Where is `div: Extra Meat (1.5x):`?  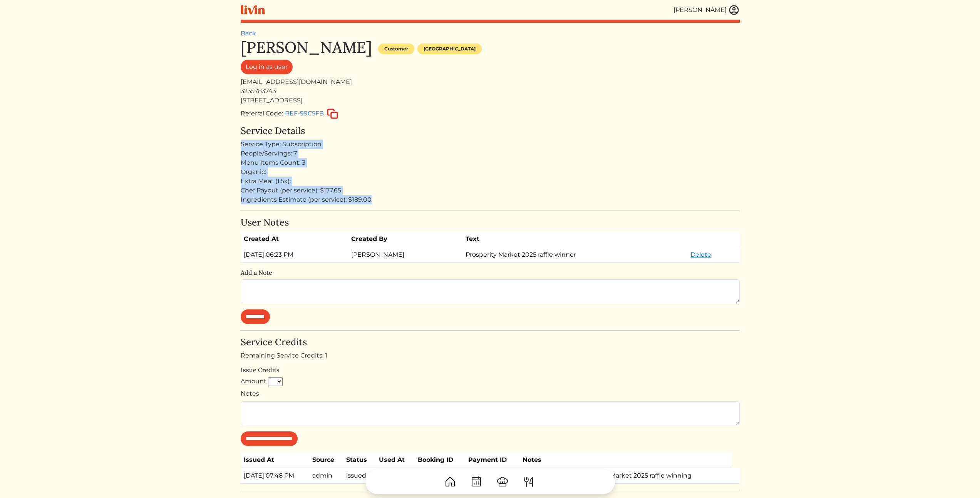 div: Extra Meat (1.5x): is located at coordinates (490, 181).